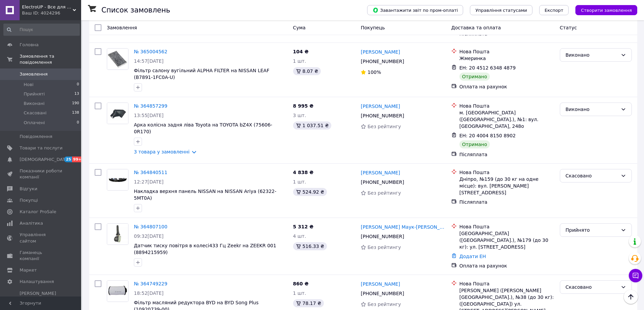  I want to click on span: 0, so click(78, 85).